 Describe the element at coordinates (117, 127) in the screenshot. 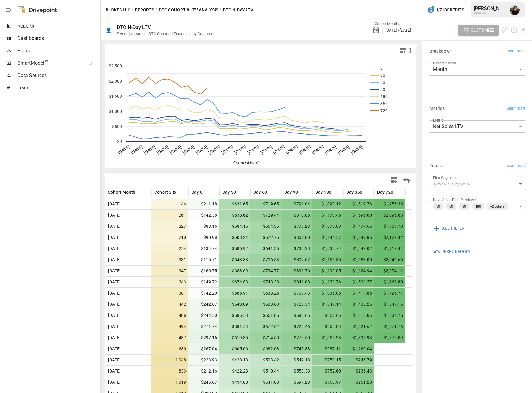

I see `text: $500` at that location.